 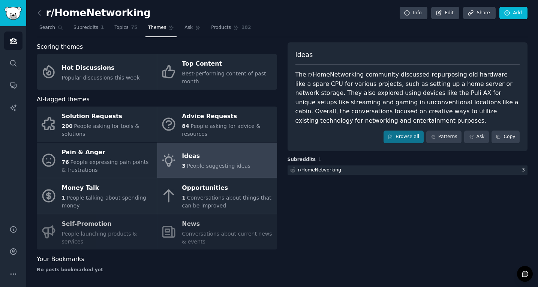 What do you see at coordinates (185, 126) in the screenshot?
I see `span: 84` at bounding box center [185, 126].